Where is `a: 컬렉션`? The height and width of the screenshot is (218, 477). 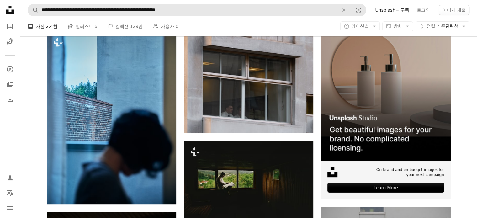 a: 컬렉션 is located at coordinates (10, 84).